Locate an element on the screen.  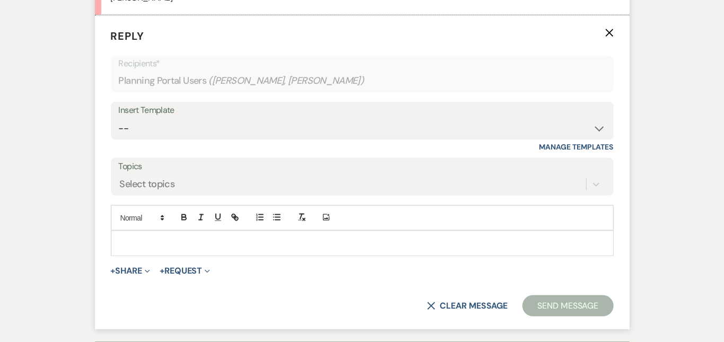
button: Share is located at coordinates (130, 271).